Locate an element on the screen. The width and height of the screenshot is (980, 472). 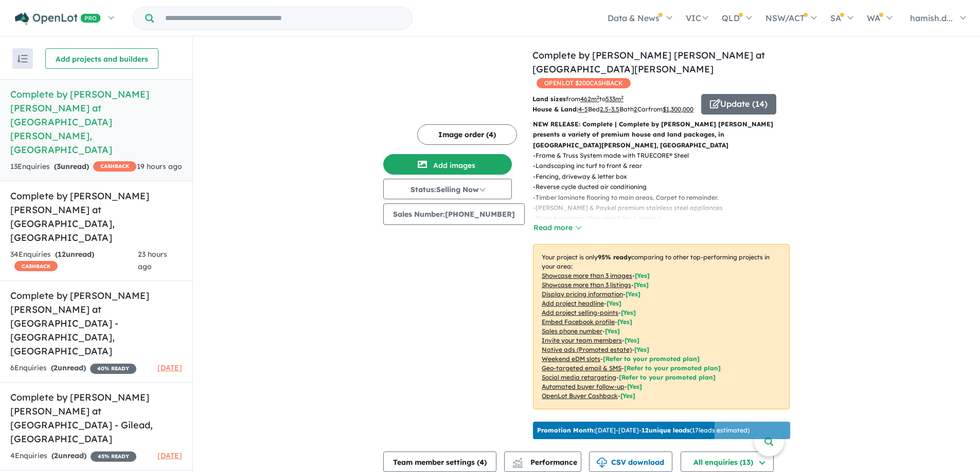
div: 4 Enquir ies is located at coordinates (73, 456).